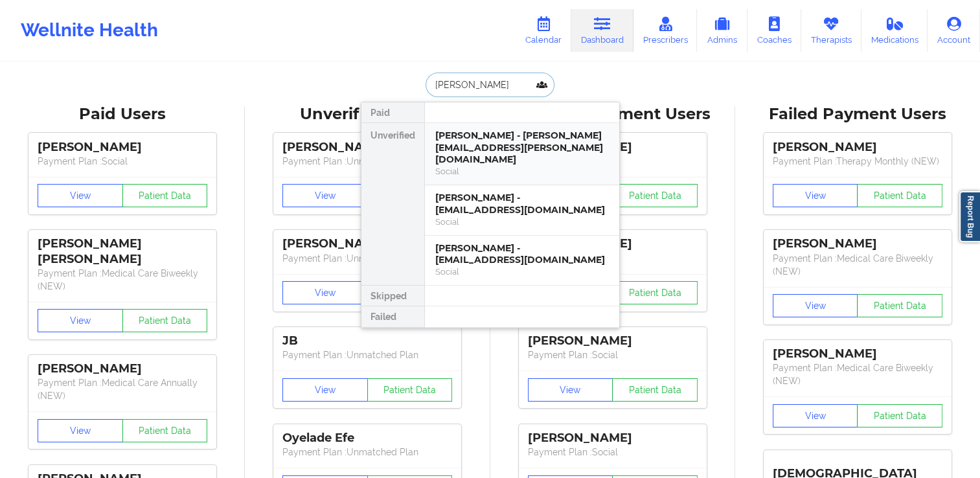  What do you see at coordinates (894, 30) in the screenshot?
I see `a: Medications` at bounding box center [894, 30].